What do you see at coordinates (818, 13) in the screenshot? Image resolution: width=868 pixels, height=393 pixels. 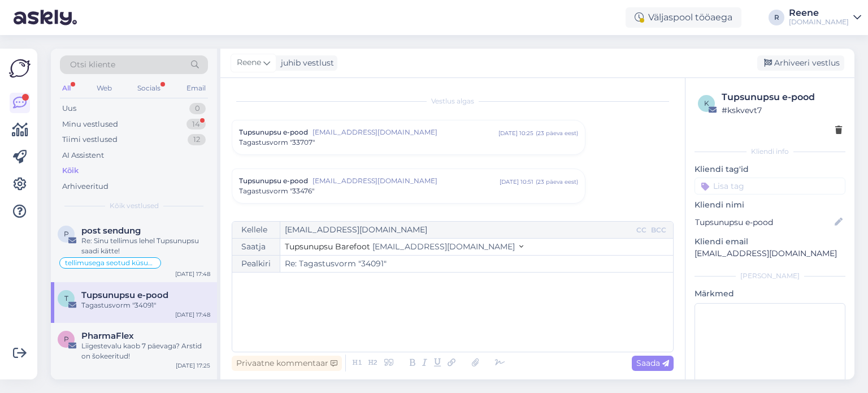 I see `div: Reene` at bounding box center [818, 13].